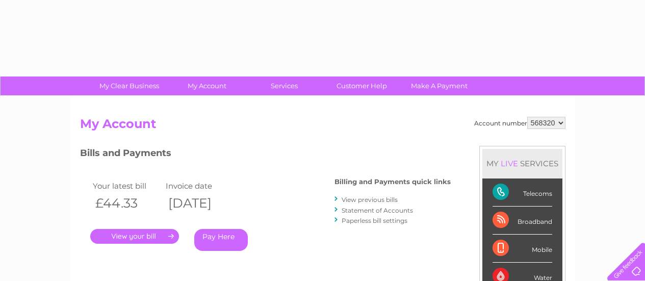  What do you see at coordinates (370, 199) in the screenshot?
I see `a: View previous bills` at bounding box center [370, 199].